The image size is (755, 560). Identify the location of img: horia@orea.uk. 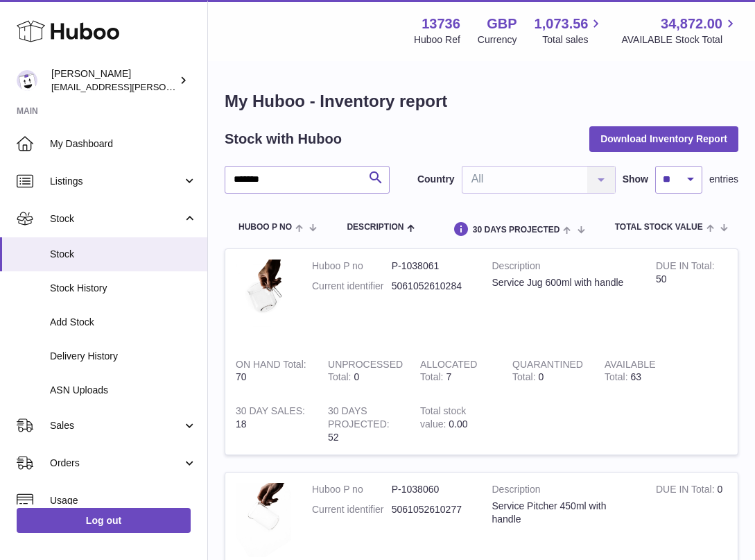
(27, 81).